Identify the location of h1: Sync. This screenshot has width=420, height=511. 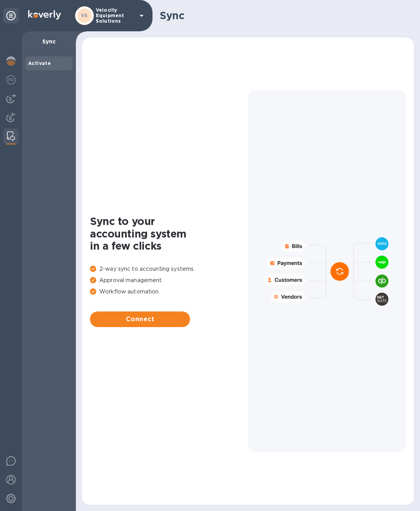
(284, 16).